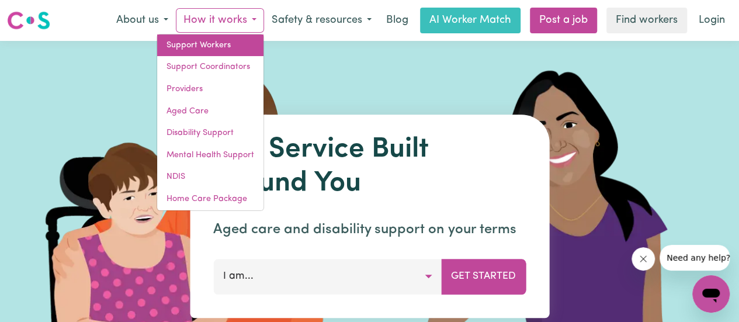 This screenshot has width=739, height=322. What do you see at coordinates (220, 20) in the screenshot?
I see `button: How it works` at bounding box center [220, 20].